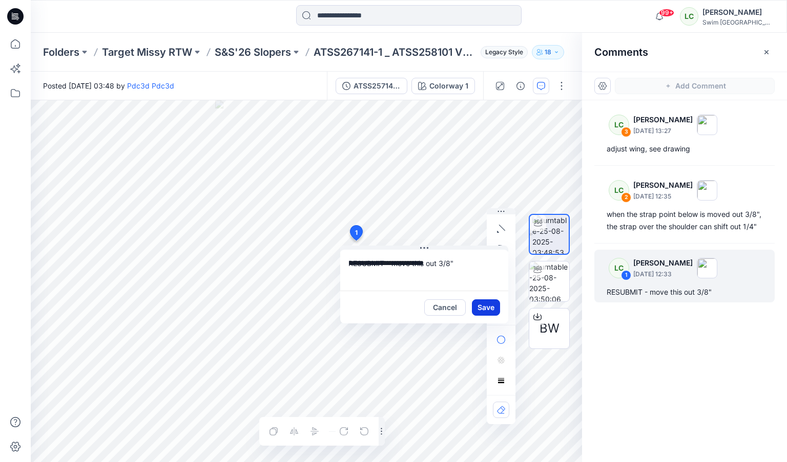 This screenshot has height=462, width=787. What do you see at coordinates (548, 52) in the screenshot?
I see `p: 18` at bounding box center [548, 52].